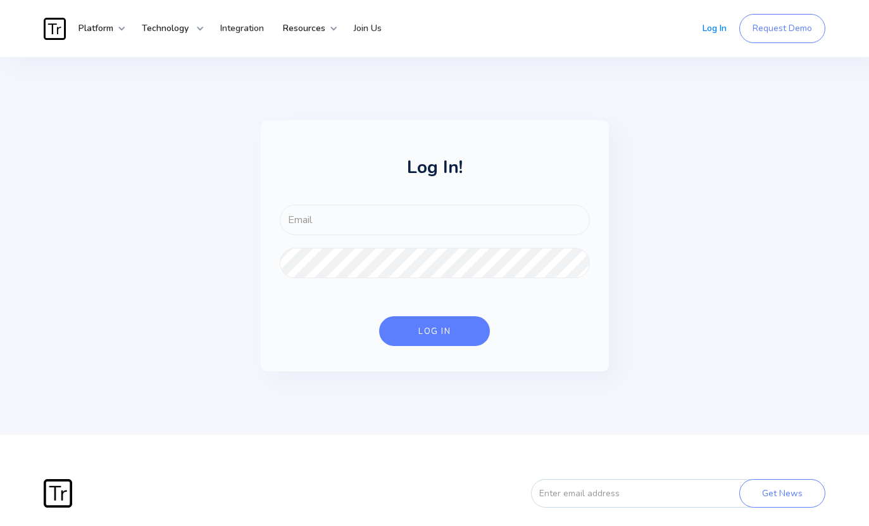 The width and height of the screenshot is (869, 526). What do you see at coordinates (435, 275) in the screenshot?
I see `form: FOR-LOGIN` at bounding box center [435, 275].